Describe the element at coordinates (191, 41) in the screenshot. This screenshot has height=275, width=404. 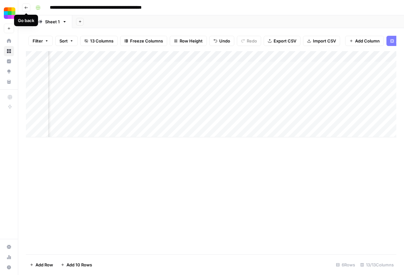
I see `span: Row Height` at that location.